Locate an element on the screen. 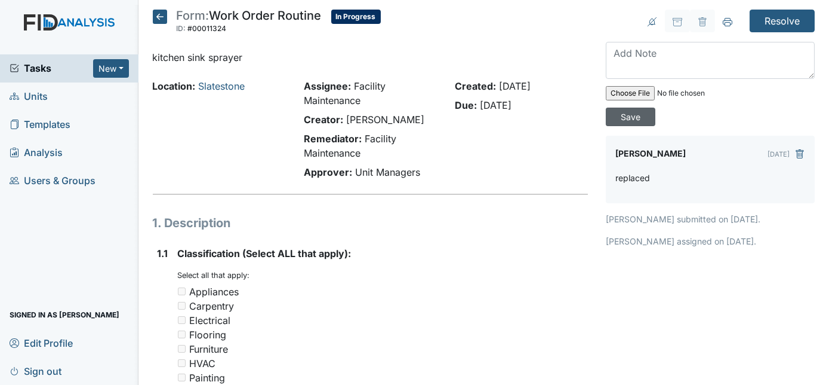 This screenshot has width=829, height=385. strong: Remediator: is located at coordinates (333, 139).